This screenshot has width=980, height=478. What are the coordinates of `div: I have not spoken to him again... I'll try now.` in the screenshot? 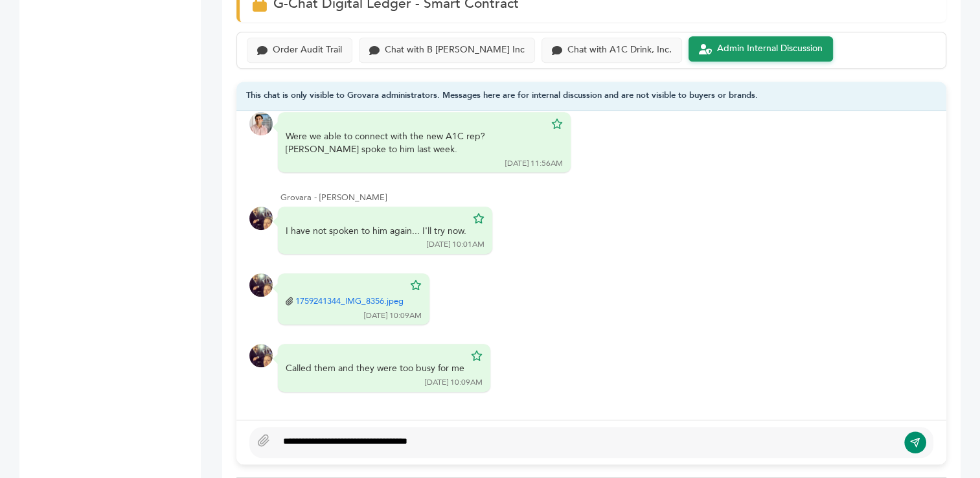 It's located at (375, 231).